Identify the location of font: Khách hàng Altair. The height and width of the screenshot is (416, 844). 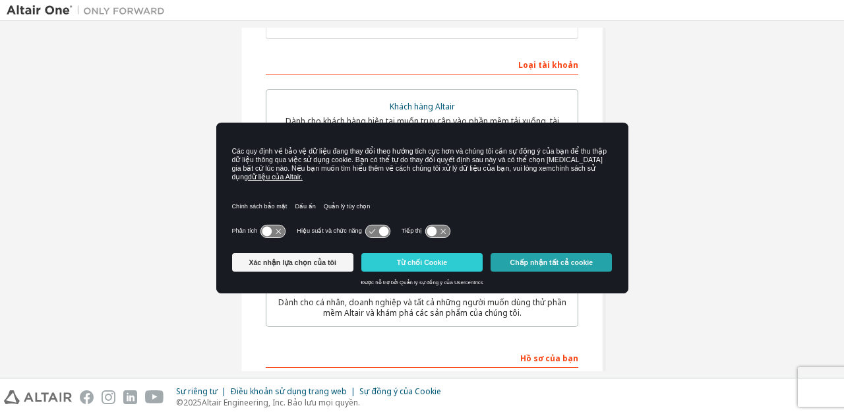
(422, 106).